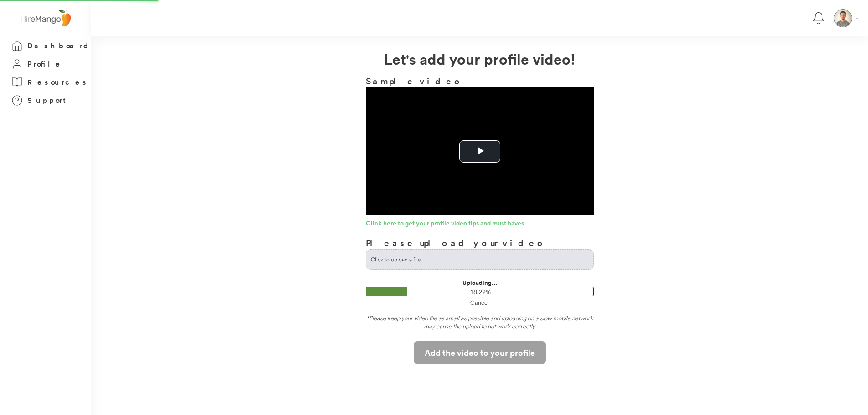 Image resolution: width=868 pixels, height=415 pixels. I want to click on div: 18.22%, so click(480, 292).